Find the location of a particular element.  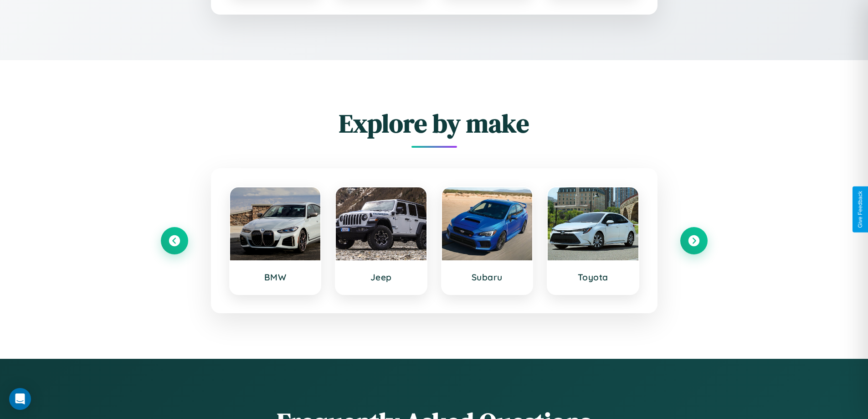

h2: Explore by make is located at coordinates (434, 123).